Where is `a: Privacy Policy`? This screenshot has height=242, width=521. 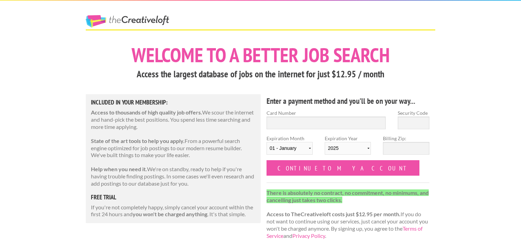
a: Privacy Policy is located at coordinates (308, 236).